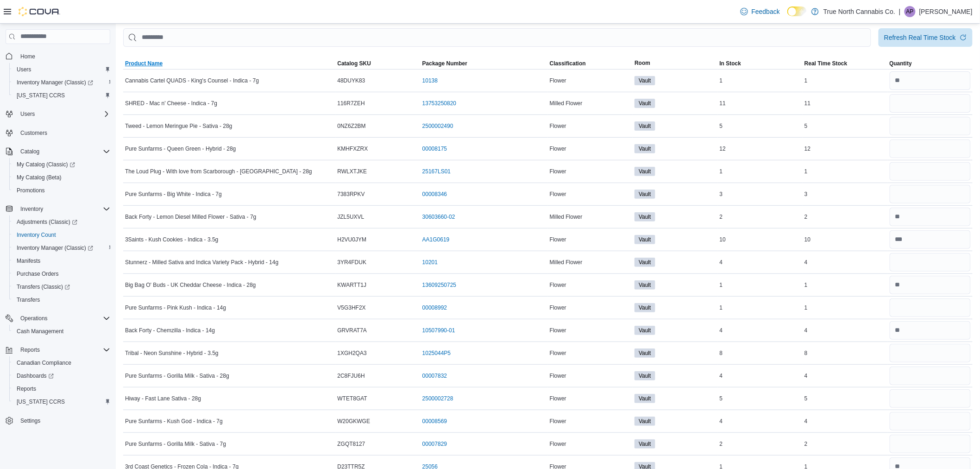 The height and width of the screenshot is (469, 980). Describe the element at coordinates (29, 300) in the screenshot. I see `a: Transfers` at that location.